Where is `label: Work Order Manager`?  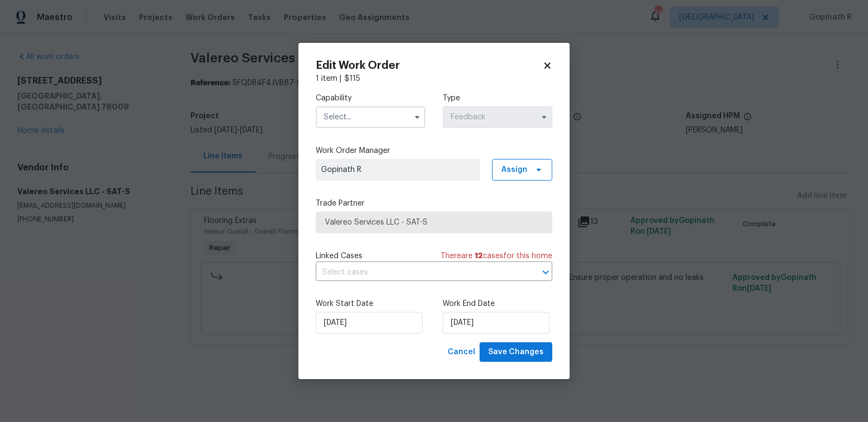
label: Work Order Manager is located at coordinates (434, 150).